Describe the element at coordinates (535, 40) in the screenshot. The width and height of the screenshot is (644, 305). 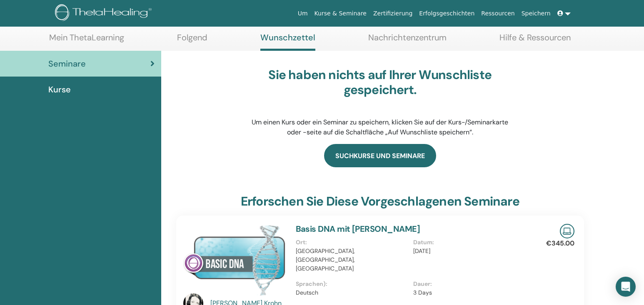
I see `a: Hilfe & Ressourcen` at that location.